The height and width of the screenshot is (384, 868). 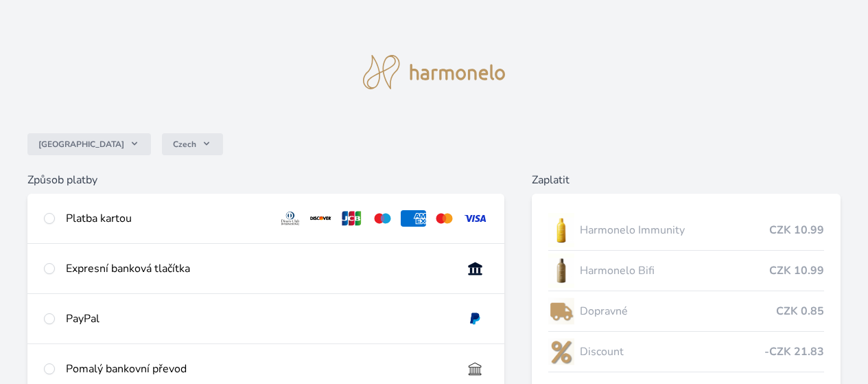 I want to click on img: delivery-lo.png, so click(x=561, y=311).